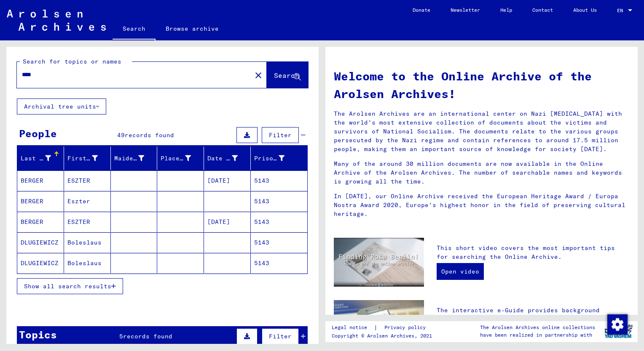  What do you see at coordinates (121, 135) in the screenshot?
I see `span: 49` at bounding box center [121, 135].